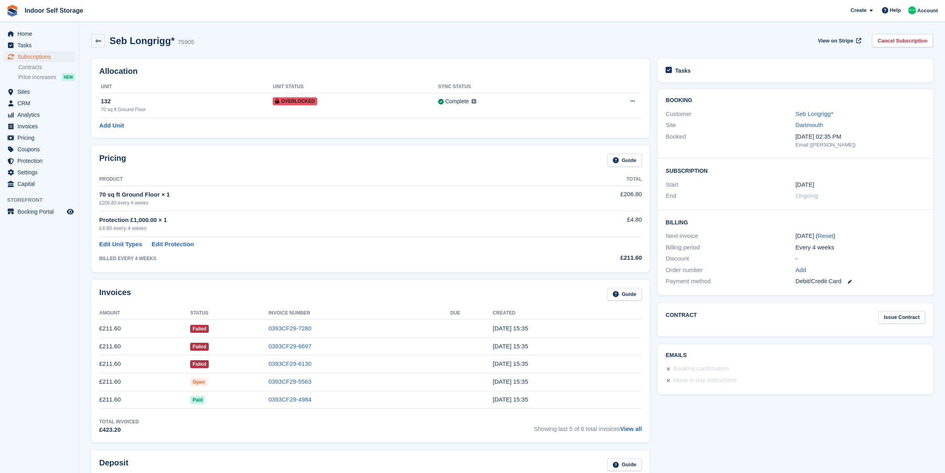 This screenshot has height=473, width=945. Describe the element at coordinates (142, 40) in the screenshot. I see `h2: Seb Longrigg*` at that location.